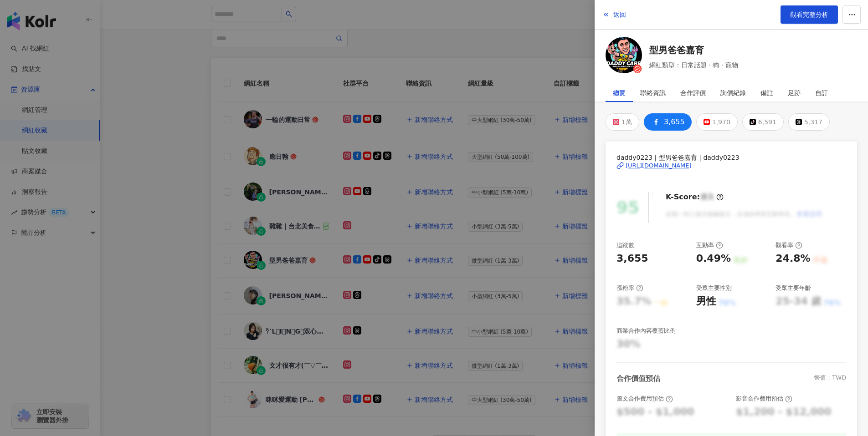 This screenshot has width=868, height=436. What do you see at coordinates (623, 122) in the screenshot?
I see `button: 1萬` at bounding box center [623, 122].